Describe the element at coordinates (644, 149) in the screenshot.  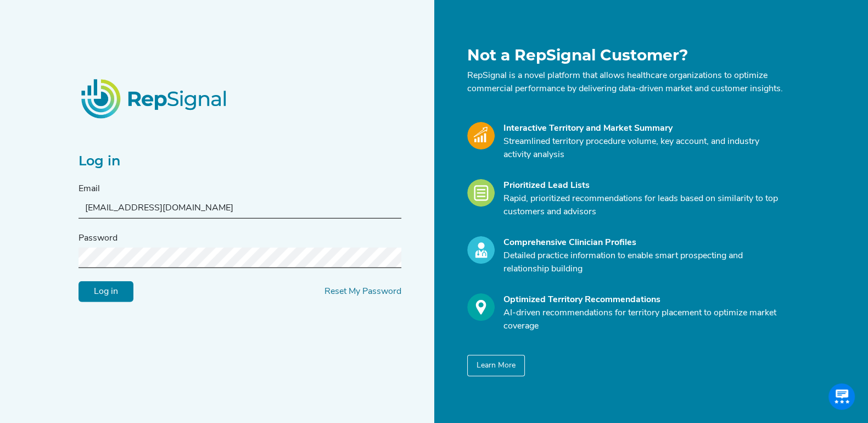
I see `p: Streamlined territory procedure volume, key account, and industry activity analysis` at that location.